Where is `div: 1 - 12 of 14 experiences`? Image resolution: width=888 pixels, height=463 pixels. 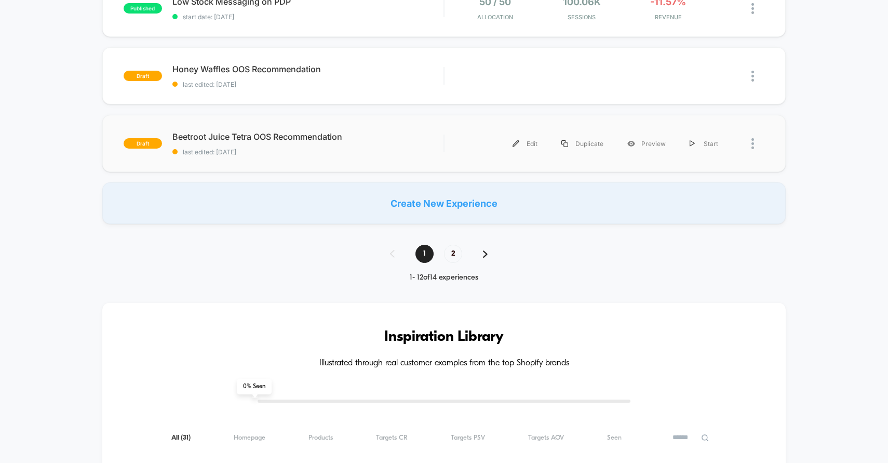 div: 1 - 12 of 14 experiences is located at coordinates (444, 277).